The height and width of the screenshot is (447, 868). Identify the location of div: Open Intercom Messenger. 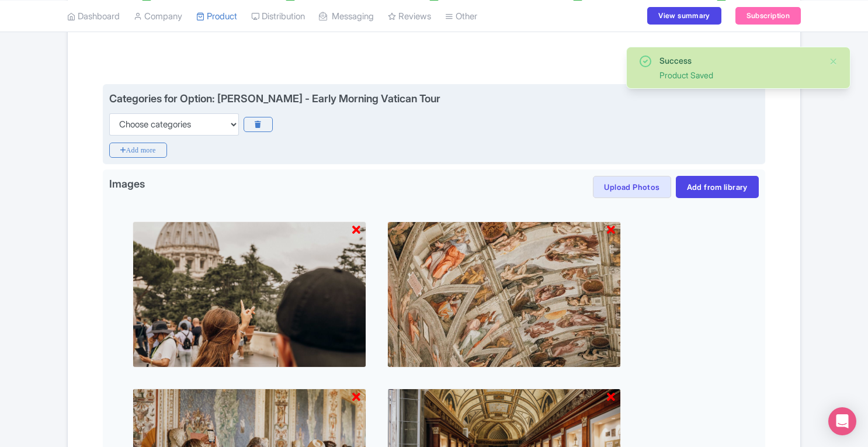
(842, 421).